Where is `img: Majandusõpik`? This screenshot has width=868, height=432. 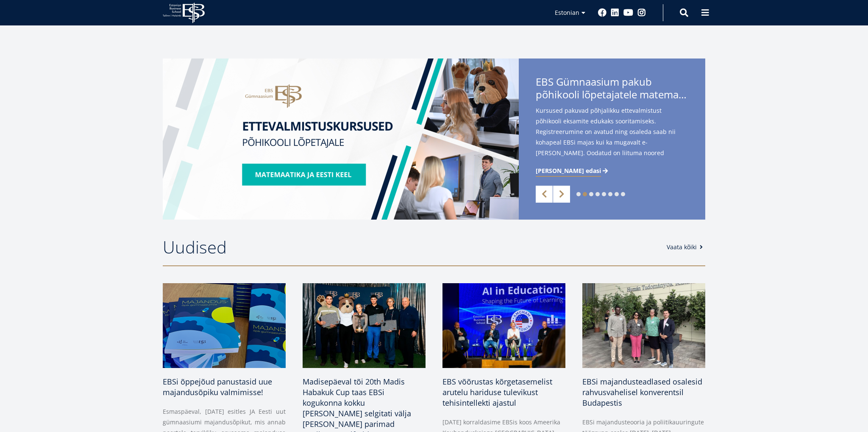
img: Majandusõpik is located at coordinates (224, 325).